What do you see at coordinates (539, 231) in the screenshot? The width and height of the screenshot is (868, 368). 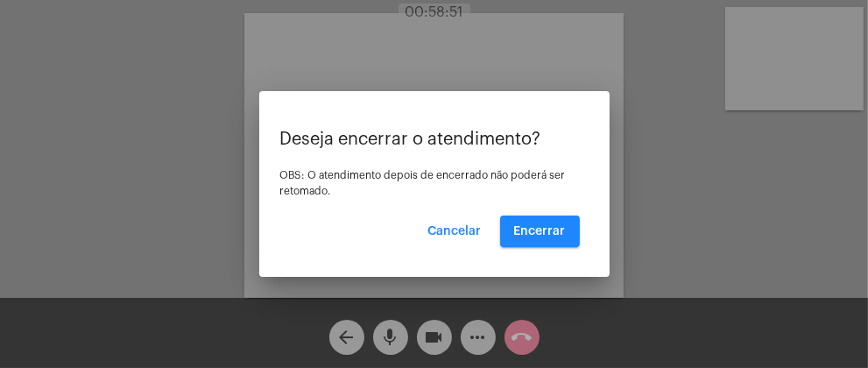 I see `button: Encerrar` at bounding box center [539, 231].